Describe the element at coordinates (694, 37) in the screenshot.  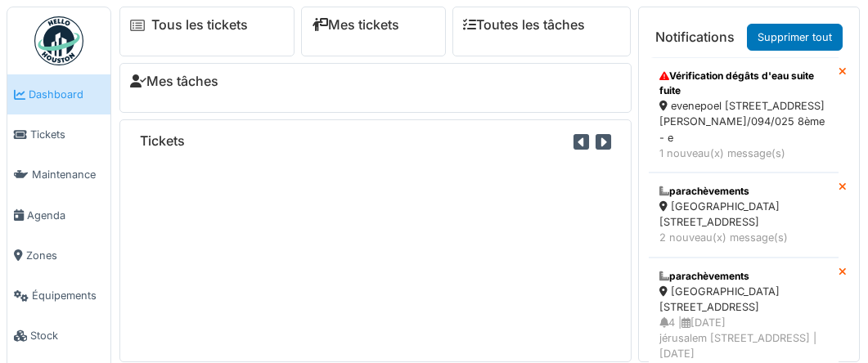
I see `h6: Notifications` at that location.